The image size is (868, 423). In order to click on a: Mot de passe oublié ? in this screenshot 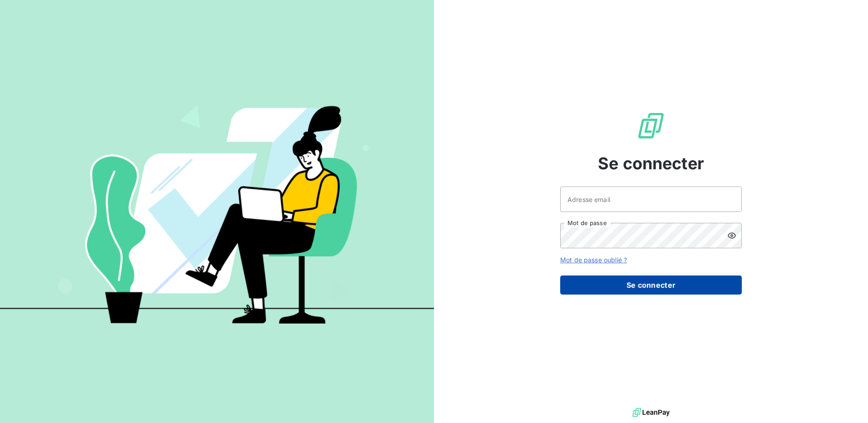, I will do `click(593, 260)`.